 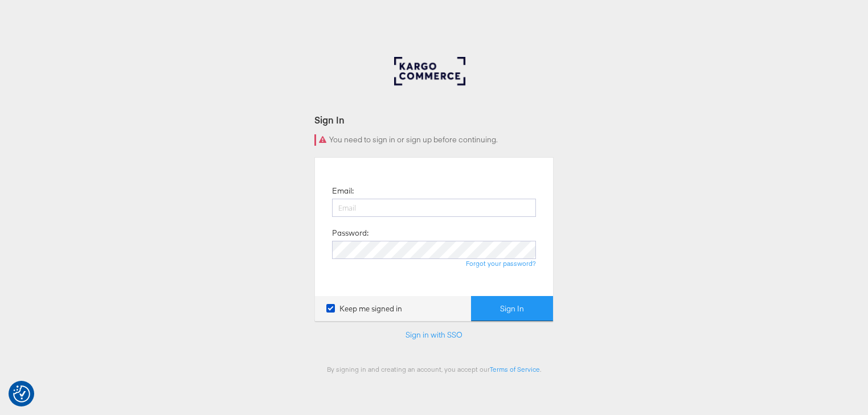 I want to click on button: Consent Preferences, so click(x=22, y=394).